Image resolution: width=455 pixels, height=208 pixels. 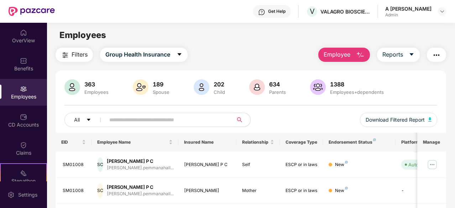 I want to click on span: Relationship, so click(x=255, y=142).